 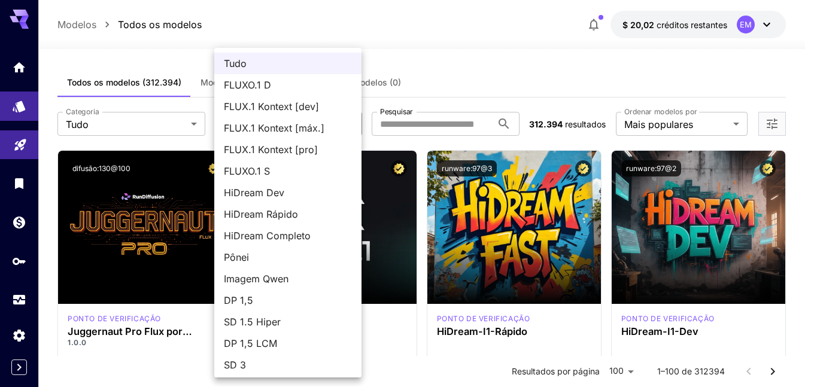 I want to click on font: Tudo, so click(x=235, y=63).